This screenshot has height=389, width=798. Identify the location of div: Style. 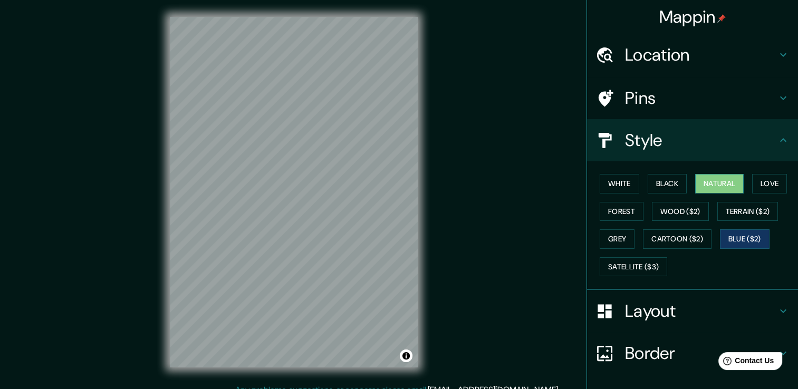
(692, 140).